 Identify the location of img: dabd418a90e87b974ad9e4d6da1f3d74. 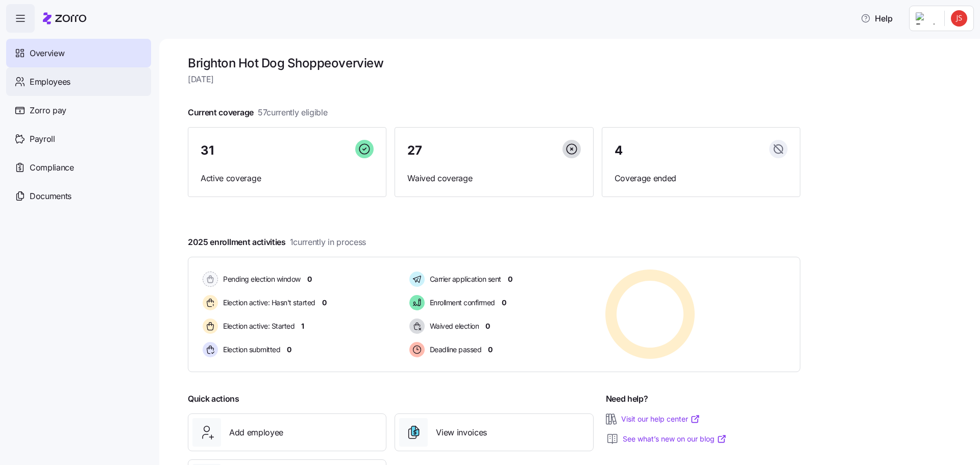
(959, 18).